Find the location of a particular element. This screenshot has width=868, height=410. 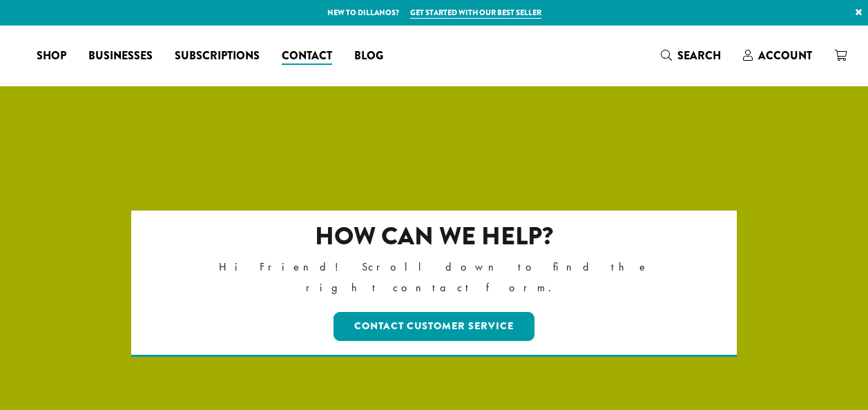

a: Shop is located at coordinates (51, 56).